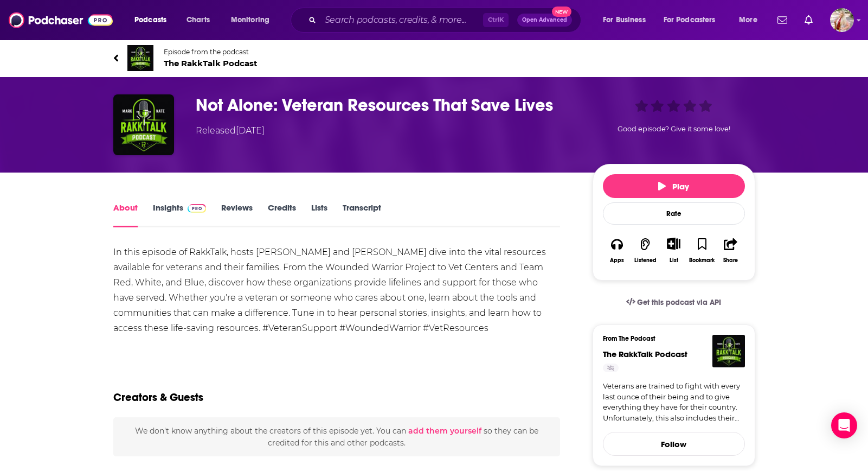 The image size is (868, 471). What do you see at coordinates (362, 215) in the screenshot?
I see `a: Transcript` at bounding box center [362, 215].